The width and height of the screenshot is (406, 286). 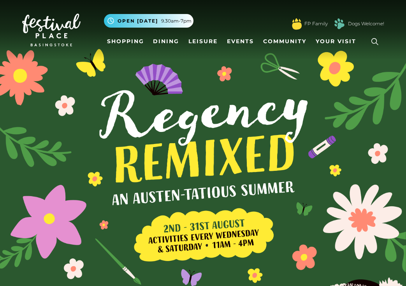 What do you see at coordinates (125, 41) in the screenshot?
I see `a: Shopping` at bounding box center [125, 41].